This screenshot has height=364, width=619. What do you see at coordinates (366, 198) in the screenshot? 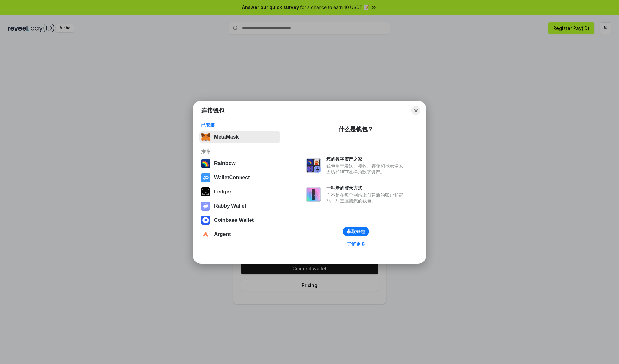
I see `div: 而不是在每个网站上创建新的账户和密码，只需连接您的钱包。` at bounding box center [366, 198].